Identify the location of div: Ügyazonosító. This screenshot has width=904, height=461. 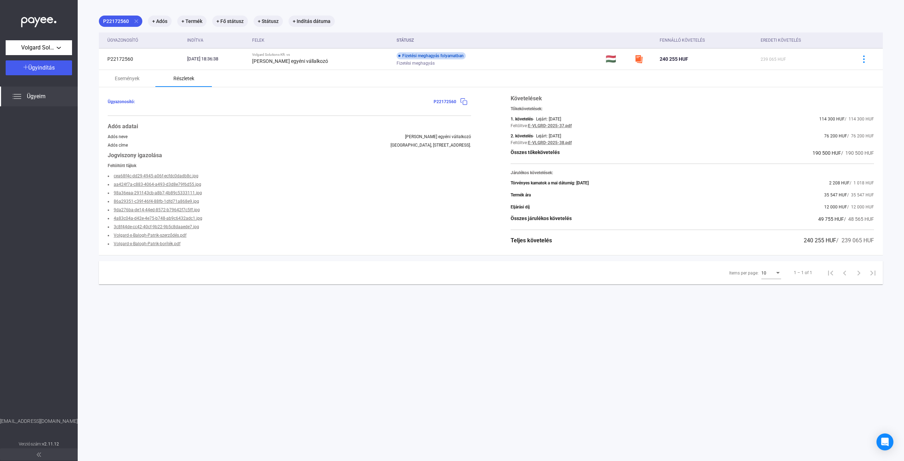
(123, 40).